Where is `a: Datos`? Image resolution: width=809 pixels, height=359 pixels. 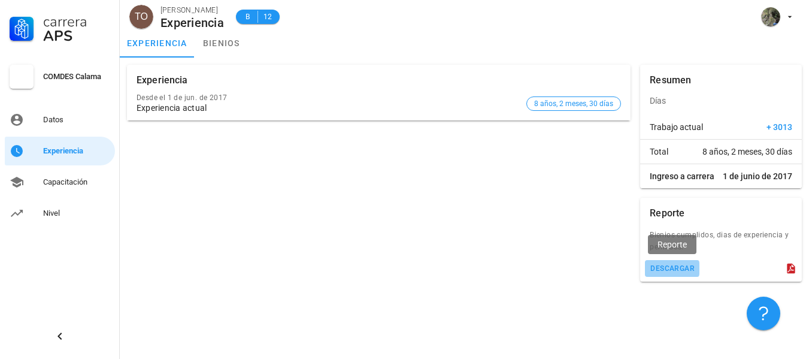
a: Datos is located at coordinates (60, 120).